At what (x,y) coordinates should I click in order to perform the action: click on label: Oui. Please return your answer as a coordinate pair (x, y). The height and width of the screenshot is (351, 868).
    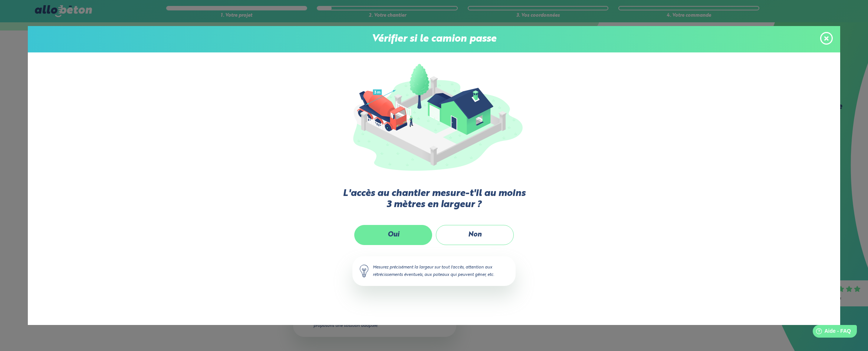
    Looking at the image, I should click on (393, 234).